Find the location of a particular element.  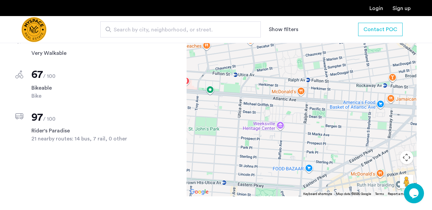

input: Apartment Search is located at coordinates (181, 29).